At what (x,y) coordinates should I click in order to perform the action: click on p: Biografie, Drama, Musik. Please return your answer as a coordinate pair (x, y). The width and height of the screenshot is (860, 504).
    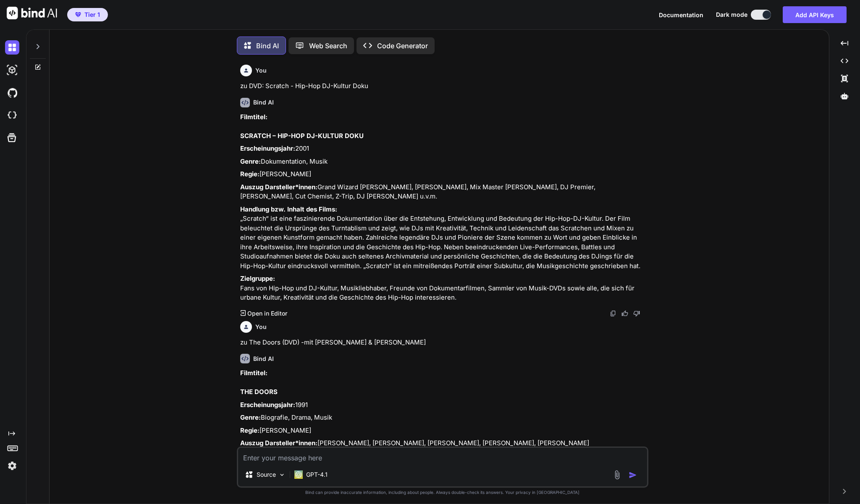
    Looking at the image, I should click on (444, 418).